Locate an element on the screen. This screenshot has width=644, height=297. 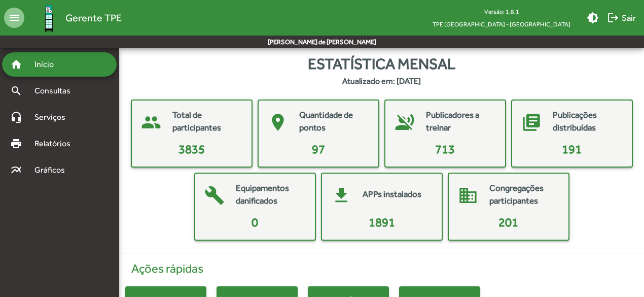
mat-icon: brightness_medium is located at coordinates (593, 18).